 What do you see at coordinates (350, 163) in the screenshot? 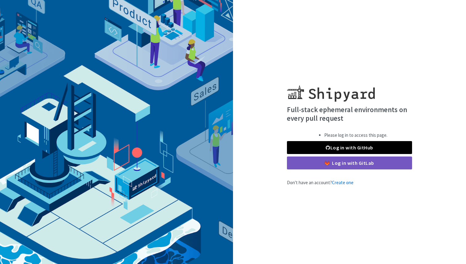
I see `a: Log in with GitLab` at bounding box center [350, 163].